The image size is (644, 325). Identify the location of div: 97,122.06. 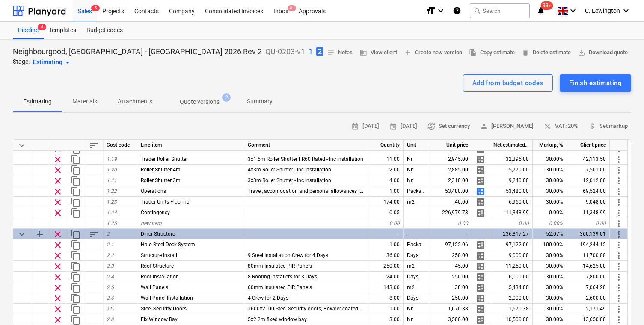
(450, 245).